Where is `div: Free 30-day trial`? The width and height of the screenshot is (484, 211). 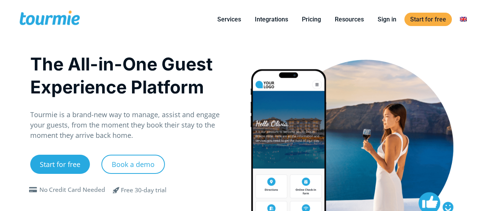 div: Free 30-day trial is located at coordinates (143, 190).